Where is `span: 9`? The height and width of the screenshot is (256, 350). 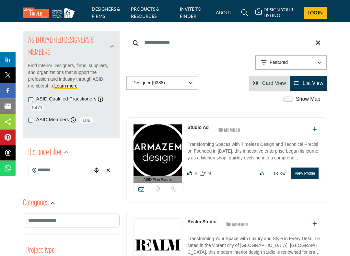
span: 9 is located at coordinates (210, 174).